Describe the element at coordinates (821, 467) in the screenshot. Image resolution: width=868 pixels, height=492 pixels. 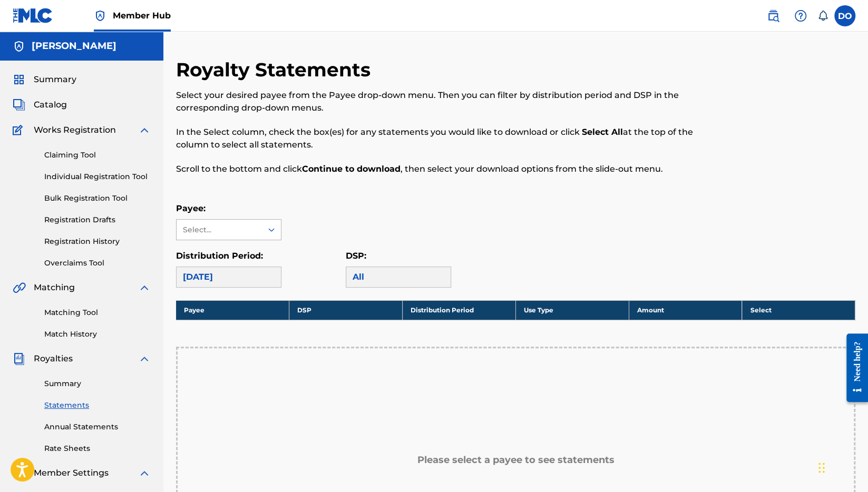
I see `div: Drag` at that location.